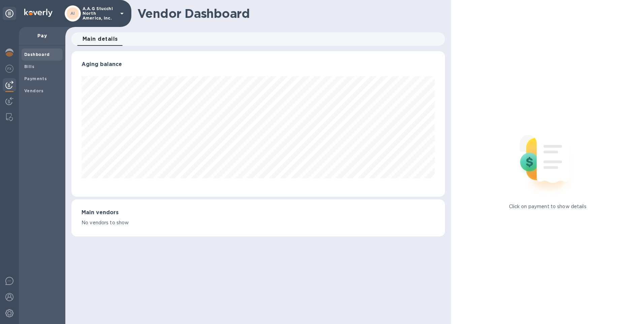  What do you see at coordinates (258, 64) in the screenshot?
I see `h3: Aging balance` at bounding box center [258, 64].